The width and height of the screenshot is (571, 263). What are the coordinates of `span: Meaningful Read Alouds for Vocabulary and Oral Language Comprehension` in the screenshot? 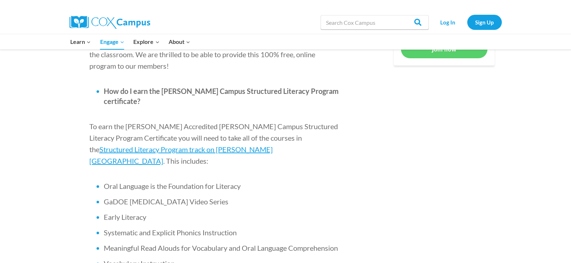 It's located at (221, 248).